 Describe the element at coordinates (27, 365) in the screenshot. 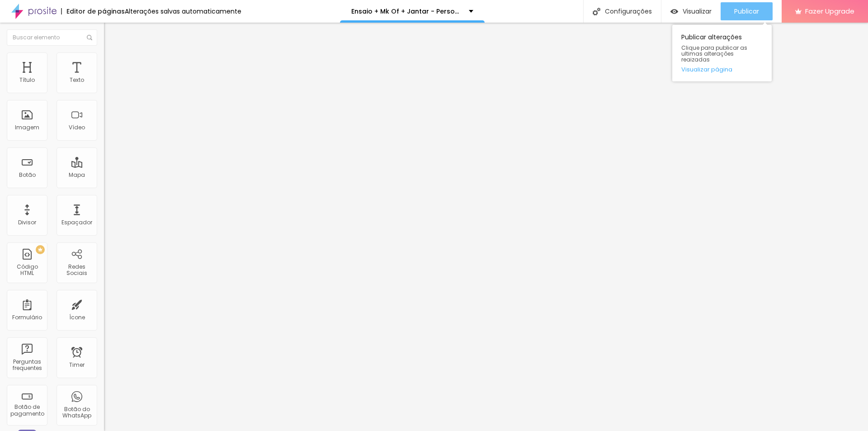

I see `div: Perguntas frequentes` at that location.